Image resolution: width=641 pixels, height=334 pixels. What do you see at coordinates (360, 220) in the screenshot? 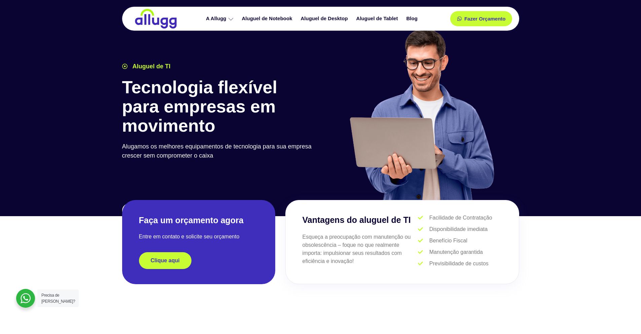
I see `h3: Vantagens do aluguel de TI` at bounding box center [360, 220].